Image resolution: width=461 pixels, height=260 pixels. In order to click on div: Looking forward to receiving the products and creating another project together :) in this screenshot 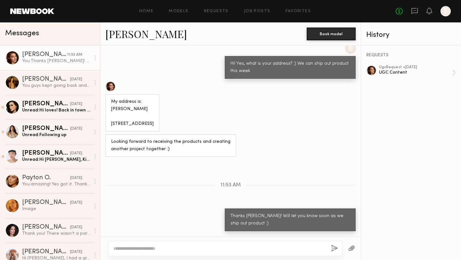, I will do `click(171, 146)`.